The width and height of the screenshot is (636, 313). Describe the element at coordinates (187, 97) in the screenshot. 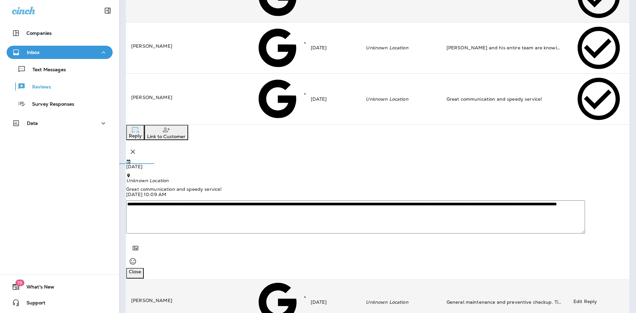

I see `div: Click to view Customer Drawer` at that location.